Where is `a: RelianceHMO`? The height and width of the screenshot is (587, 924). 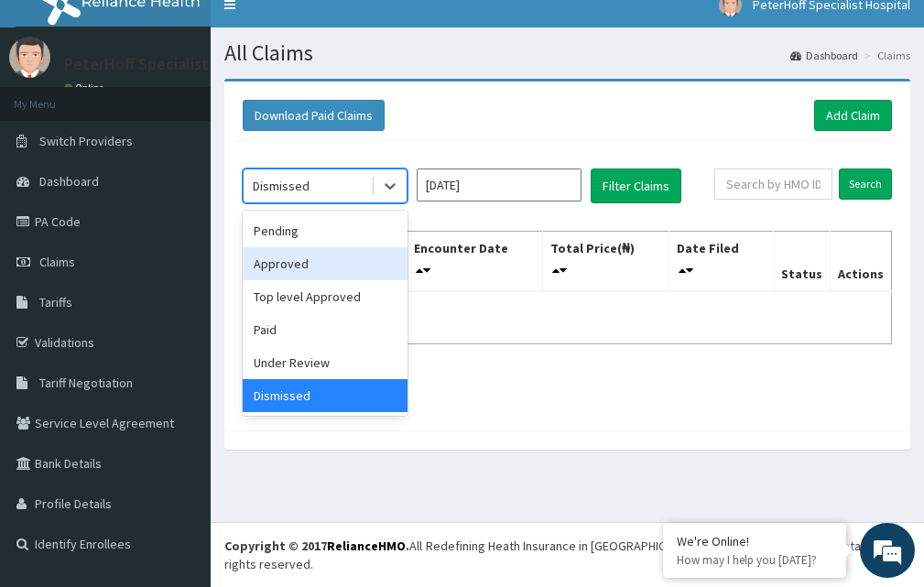 a: RelianceHMO is located at coordinates (366, 546).